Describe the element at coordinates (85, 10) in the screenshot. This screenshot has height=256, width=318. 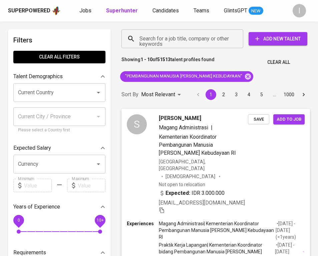
I see `span: Jobs` at that location.